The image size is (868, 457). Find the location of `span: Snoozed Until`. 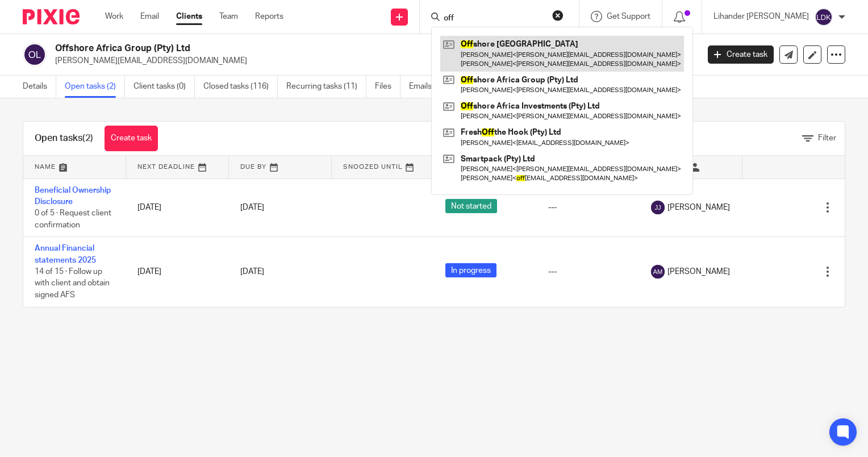

span: Snoozed Until is located at coordinates (372, 167).